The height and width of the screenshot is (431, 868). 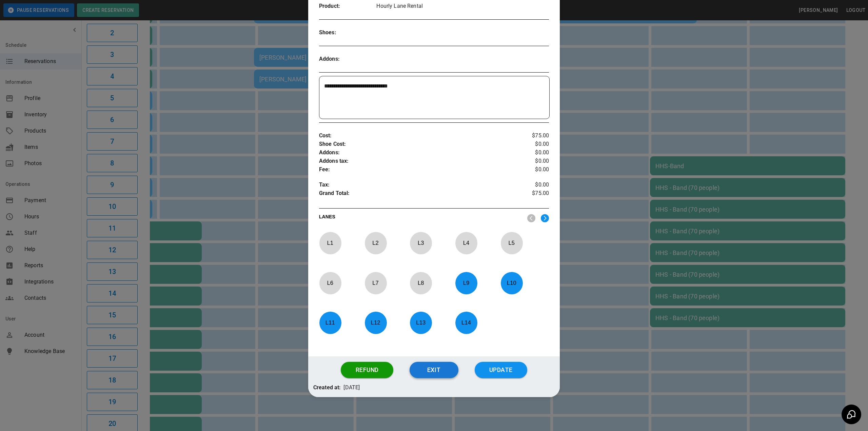 What do you see at coordinates (421, 322) in the screenshot?
I see `p: L 13` at bounding box center [421, 322].